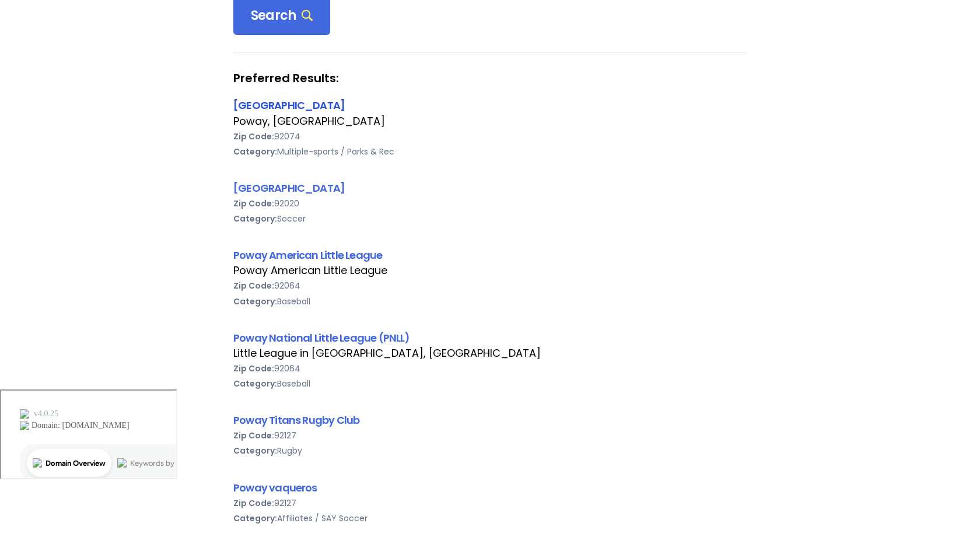 Image resolution: width=980 pixels, height=541 pixels. What do you see at coordinates (321, 338) in the screenshot?
I see `a: Poway National Little League (PNLL)` at bounding box center [321, 338].